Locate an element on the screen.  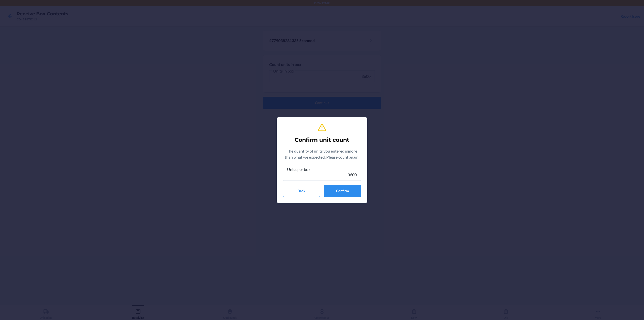
button: Back is located at coordinates (301, 191).